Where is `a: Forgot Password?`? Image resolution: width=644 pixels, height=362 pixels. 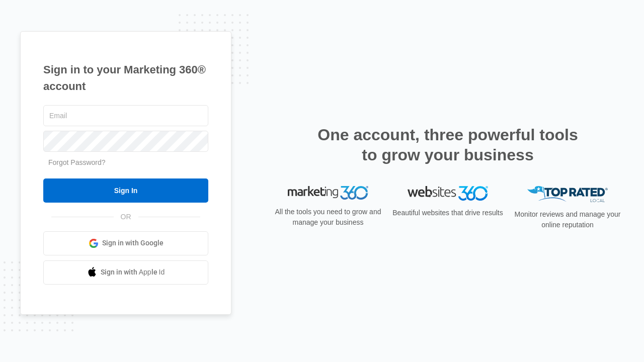 a: Forgot Password? is located at coordinates (77, 162).